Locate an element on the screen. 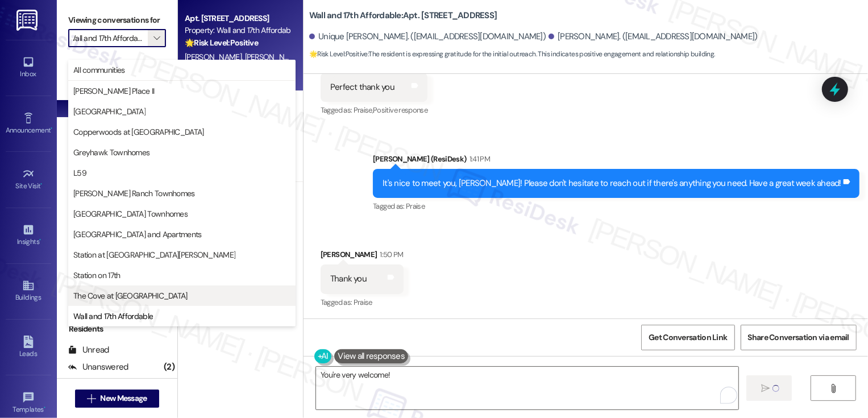 The image size is (868, 418). img: ResiDesk Logo is located at coordinates (28, 20).